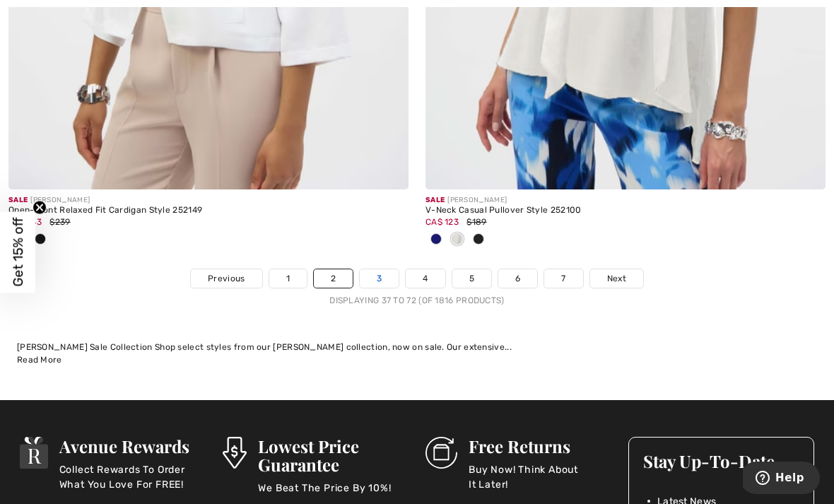 This screenshot has height=504, width=834. I want to click on span: CA$ 123, so click(442, 222).